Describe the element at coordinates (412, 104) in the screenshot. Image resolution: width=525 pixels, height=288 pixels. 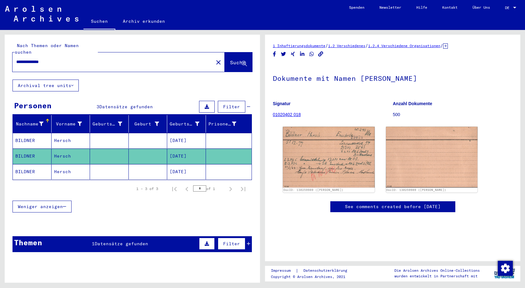
I see `b: Anzahl Dokumente` at that location.